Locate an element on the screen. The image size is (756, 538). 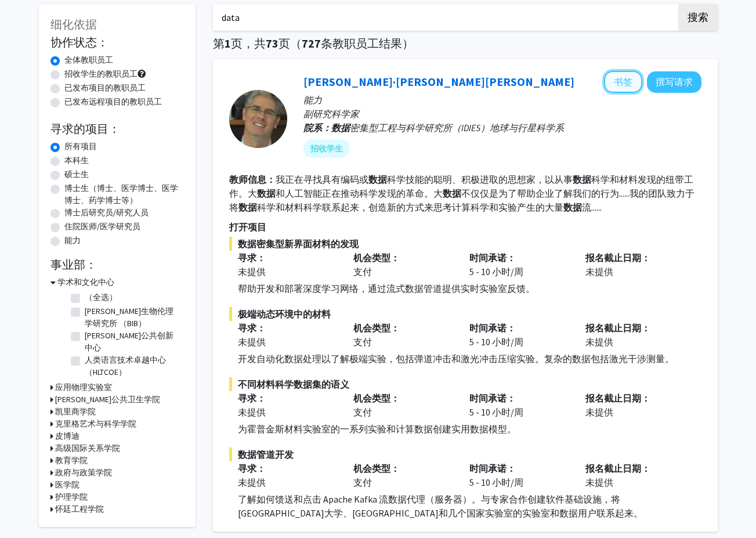
span: 密集型工程与科学研究所（IDIES）地球与行星科学系 is located at coordinates (448, 128).